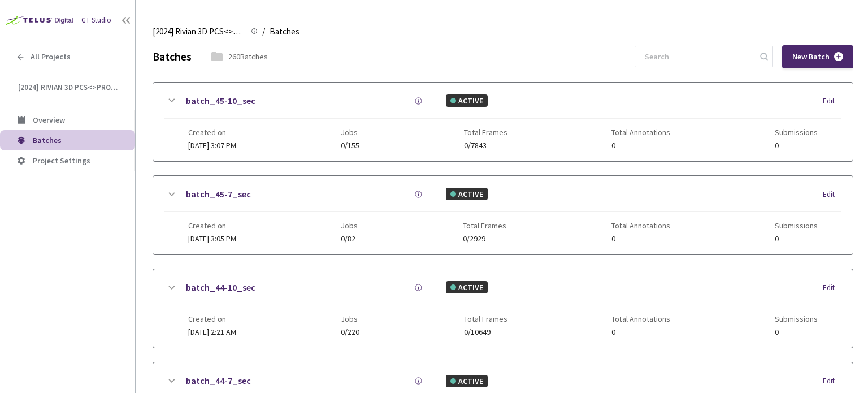  I want to click on span: 0/82, so click(349, 239).